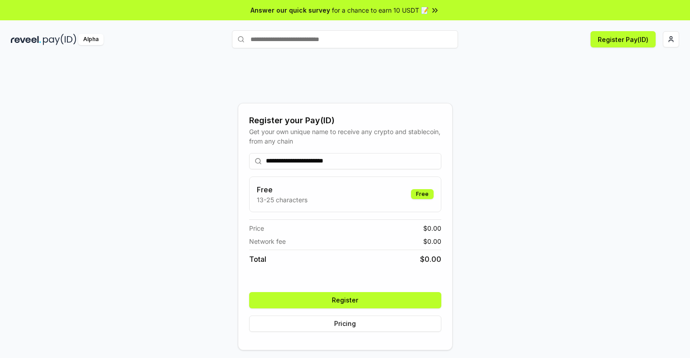 This screenshot has height=358, width=690. Describe the element at coordinates (256, 228) in the screenshot. I see `span: Price` at that location.